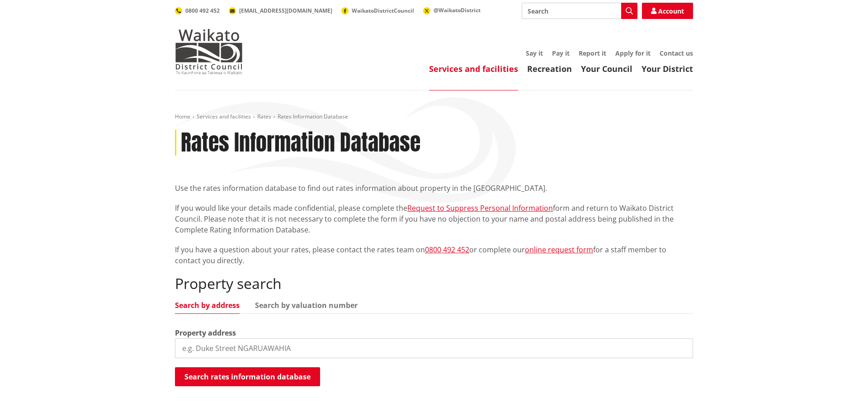 Image resolution: width=868 pixels, height=412 pixels. I want to click on input: e.g. Duke Street NGARUAWAHIA, so click(434, 348).